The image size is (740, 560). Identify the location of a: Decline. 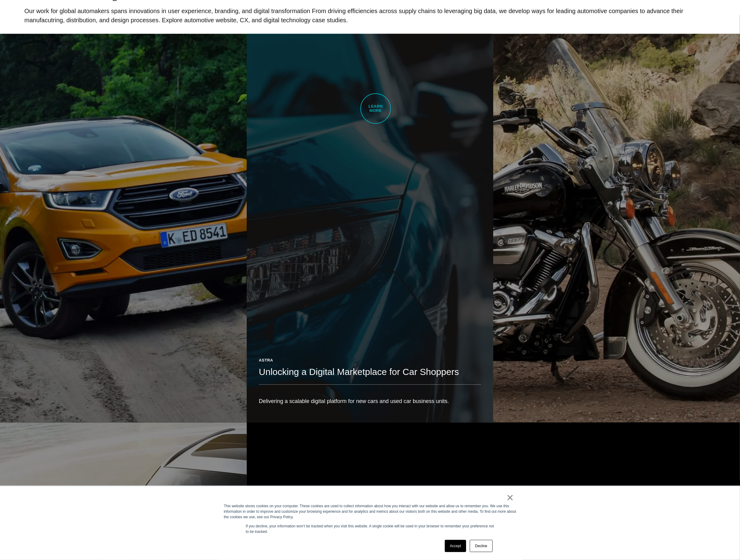
(481, 545).